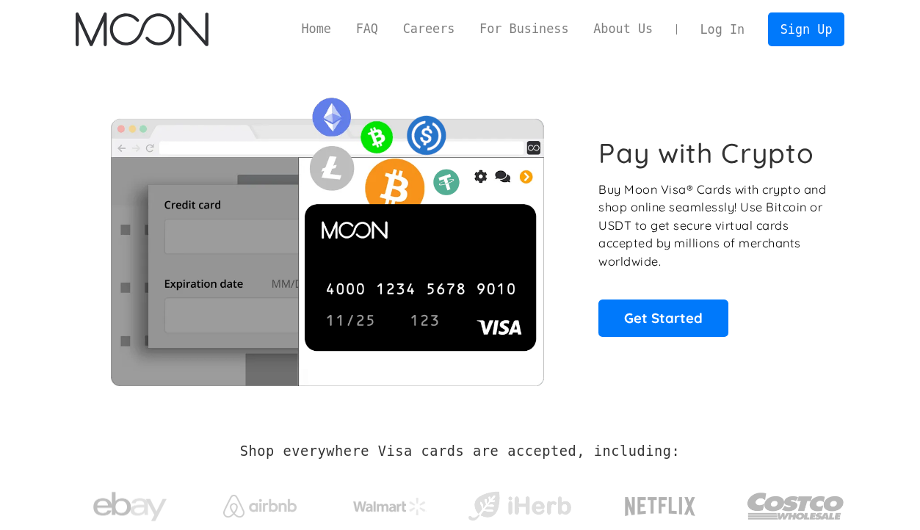 Image resolution: width=920 pixels, height=530 pixels. What do you see at coordinates (367, 29) in the screenshot?
I see `a: FAQ` at bounding box center [367, 29].